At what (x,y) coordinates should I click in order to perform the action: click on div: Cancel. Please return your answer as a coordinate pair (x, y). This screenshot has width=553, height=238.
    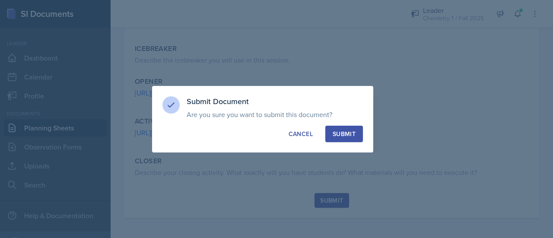
    Looking at the image, I should click on (301, 134).